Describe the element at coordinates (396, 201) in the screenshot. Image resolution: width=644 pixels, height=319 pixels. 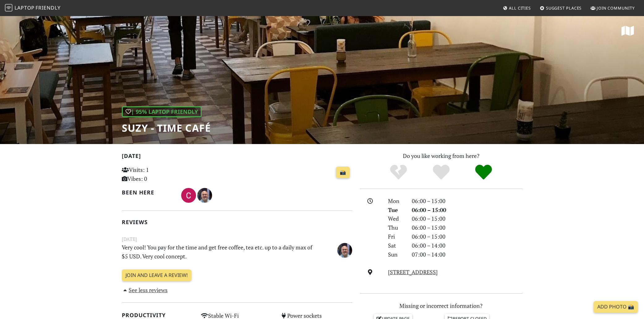
I see `div: Mon` at that location.